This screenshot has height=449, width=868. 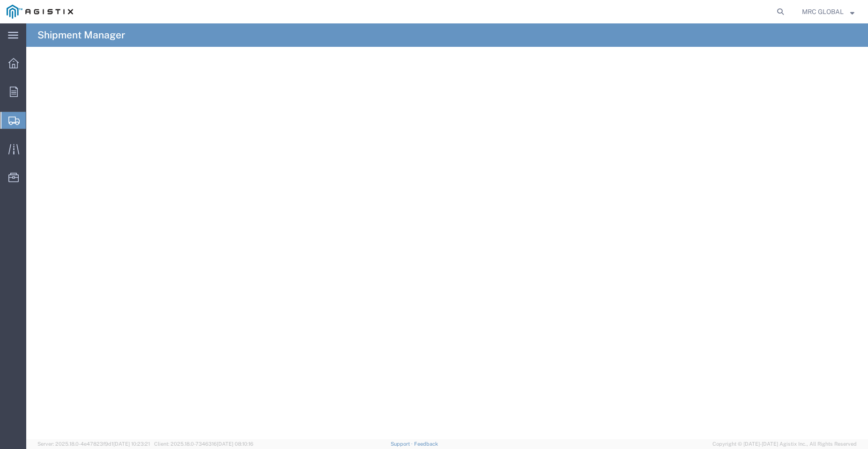 I want to click on span: Server: 2025.18.0-4e47823f9d1, so click(x=93, y=443).